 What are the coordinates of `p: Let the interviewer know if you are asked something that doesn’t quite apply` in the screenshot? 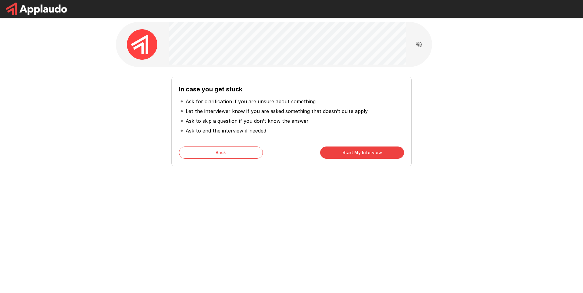 It's located at (277, 111).